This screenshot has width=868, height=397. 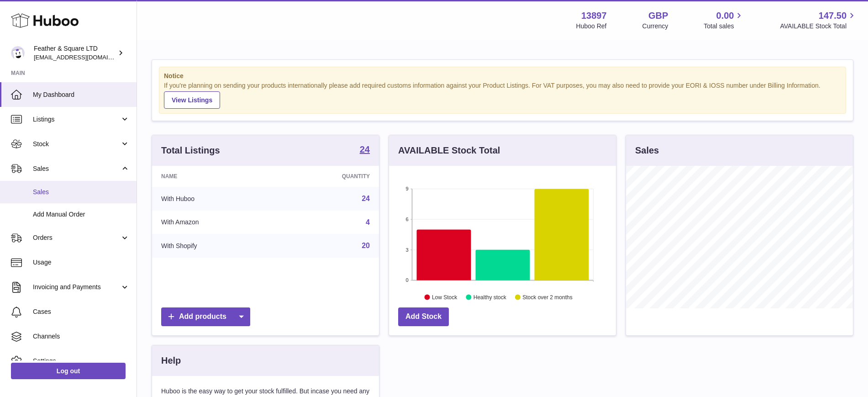 What do you see at coordinates (449, 150) in the screenshot?
I see `h3: AVAILABLE Stock Total` at bounding box center [449, 150].